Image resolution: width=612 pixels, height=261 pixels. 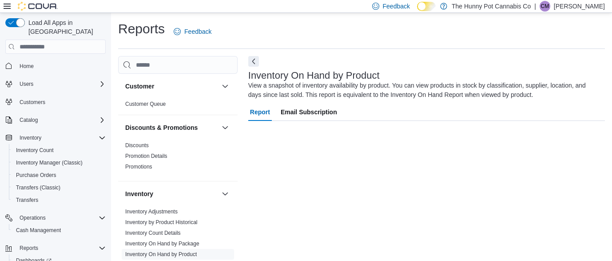 What do you see at coordinates (137, 145) in the screenshot?
I see `a: Discounts` at bounding box center [137, 145].